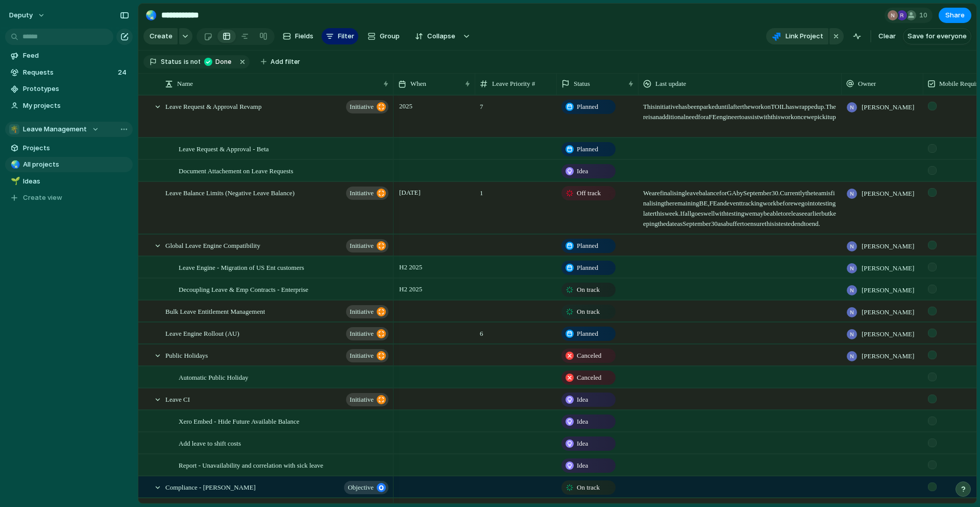  Describe the element at coordinates (514, 84) in the screenshot. I see `span: Leave Priority #` at that location.